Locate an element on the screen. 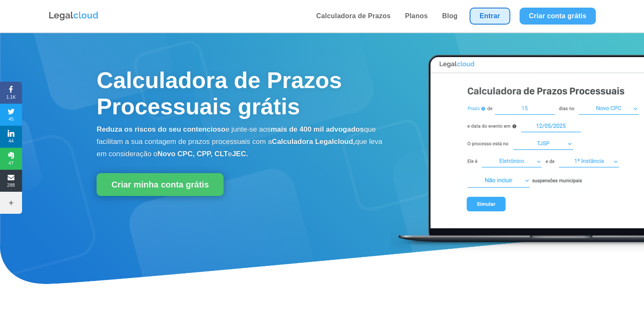 This screenshot has width=644, height=309. b: JEC. is located at coordinates (240, 154).